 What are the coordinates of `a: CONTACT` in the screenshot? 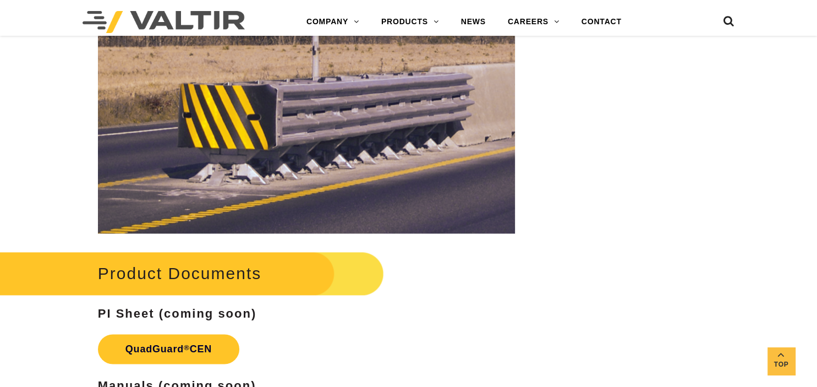 It's located at (602, 22).